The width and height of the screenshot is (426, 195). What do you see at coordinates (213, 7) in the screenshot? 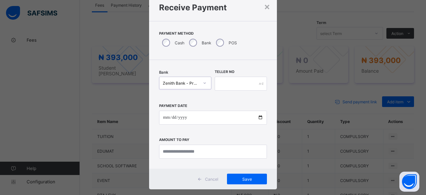
I see `h1: Receive Payment` at bounding box center [213, 7].